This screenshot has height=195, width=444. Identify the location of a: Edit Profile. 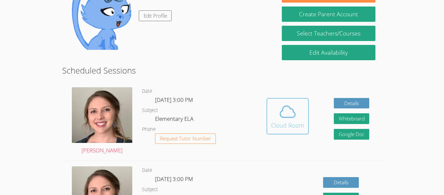
(155, 16).